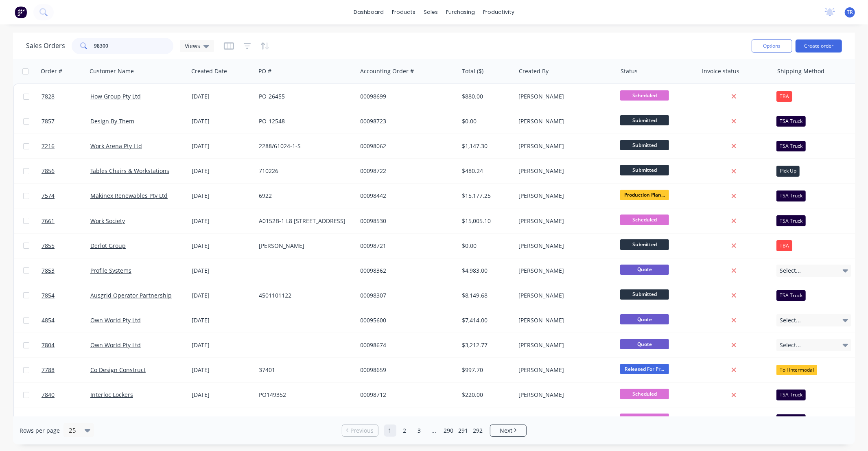 This screenshot has height=451, width=868. Describe the element at coordinates (116, 96) in the screenshot. I see `a: How Group Pty Ltd` at that location.